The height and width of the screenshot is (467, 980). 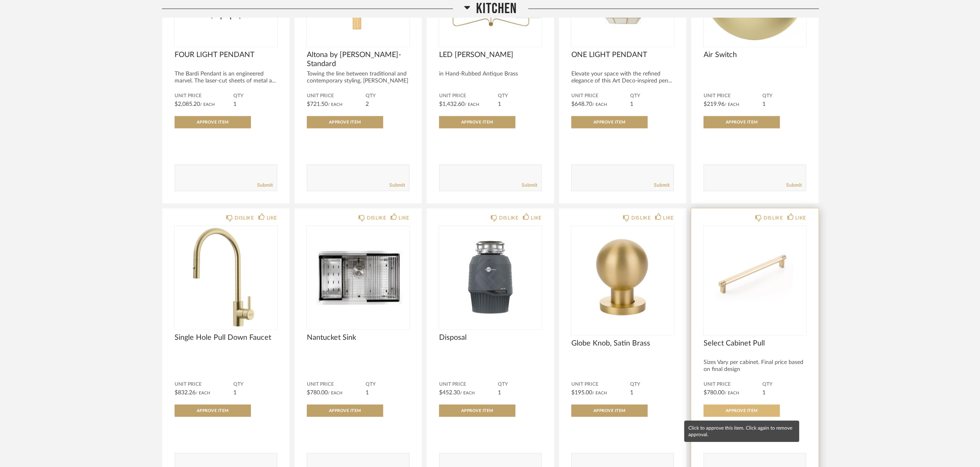 I want to click on span: $1,432.60, so click(x=452, y=105).